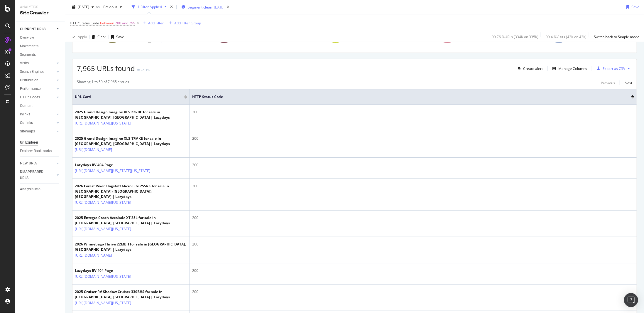 This screenshot has width=644, height=313. I want to click on span: between, so click(107, 23).